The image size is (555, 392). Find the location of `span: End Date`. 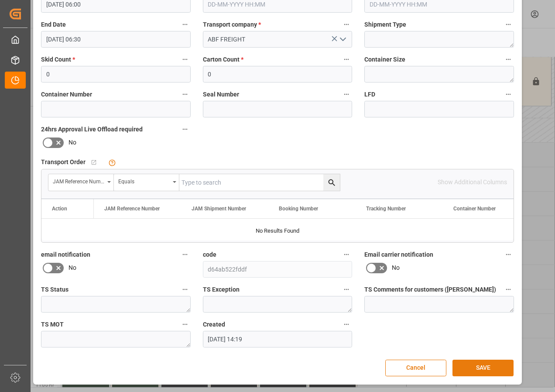

span: End Date is located at coordinates (53, 24).